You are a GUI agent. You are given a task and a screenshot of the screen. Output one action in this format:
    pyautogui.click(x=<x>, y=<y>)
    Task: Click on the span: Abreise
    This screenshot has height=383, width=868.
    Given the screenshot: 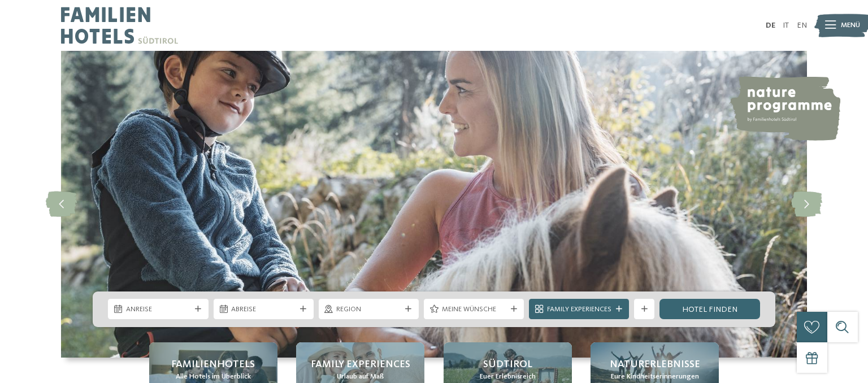 What is the action you would take?
    pyautogui.click(x=264, y=310)
    